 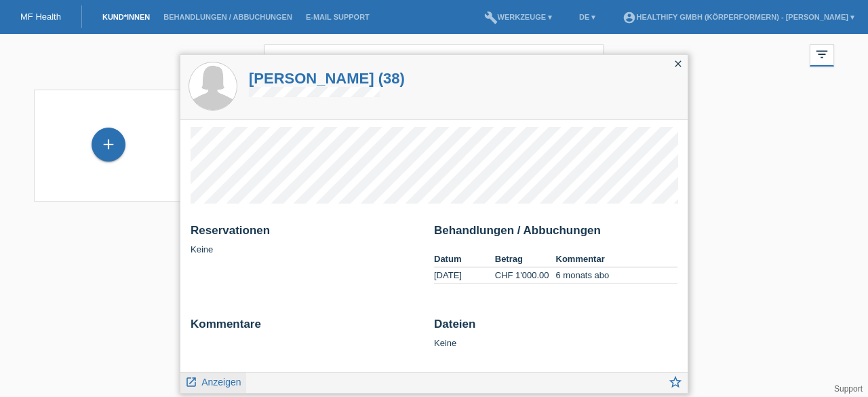 What do you see at coordinates (822, 54) in the screenshot?
I see `i: filter_list` at bounding box center [822, 54].